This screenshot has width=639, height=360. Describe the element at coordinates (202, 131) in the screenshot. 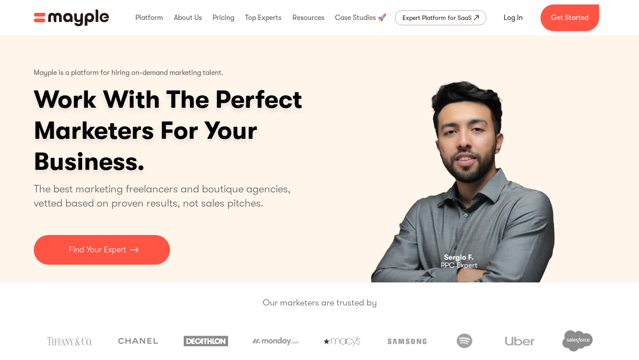

I see `h1: Work With The Perfect Marketers For Your Business.` at that location.